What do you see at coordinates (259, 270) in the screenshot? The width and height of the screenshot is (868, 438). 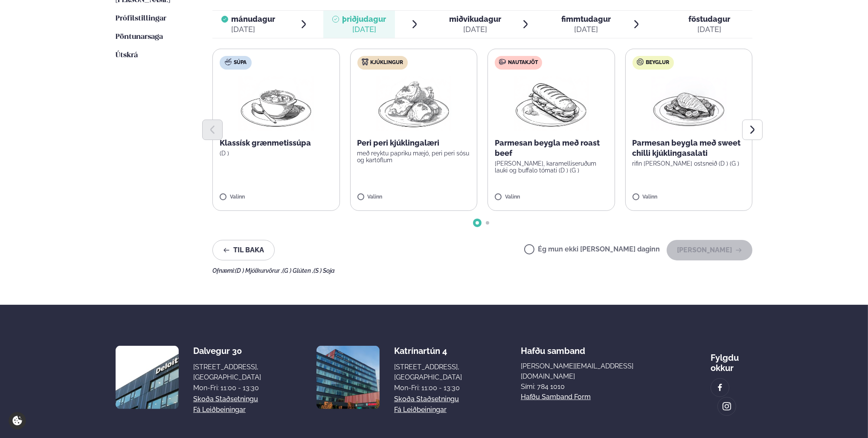 I see `span: (D ) Mjólkurvörur ,` at bounding box center [259, 270].